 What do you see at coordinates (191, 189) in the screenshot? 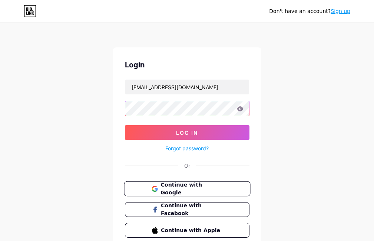
I see `span: Continue with Google` at bounding box center [191, 189].